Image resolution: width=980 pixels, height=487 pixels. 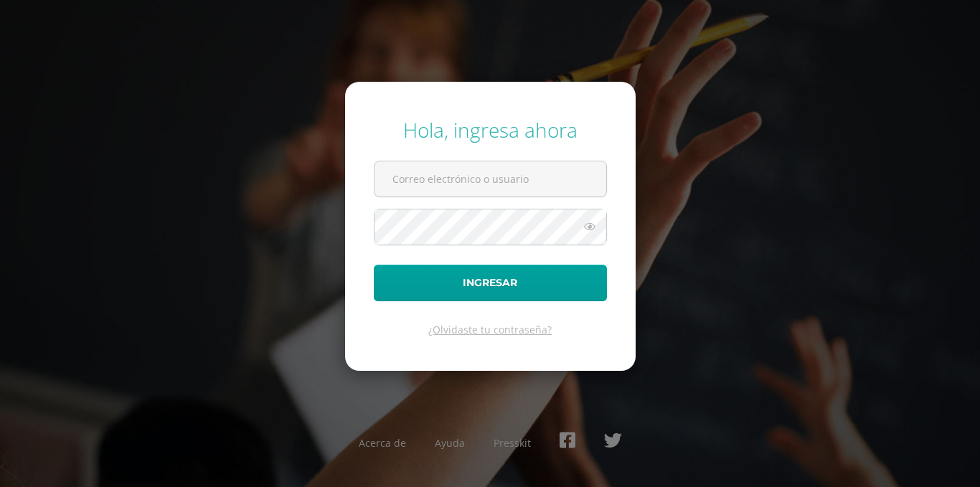 I want to click on a: Acerca de, so click(x=382, y=443).